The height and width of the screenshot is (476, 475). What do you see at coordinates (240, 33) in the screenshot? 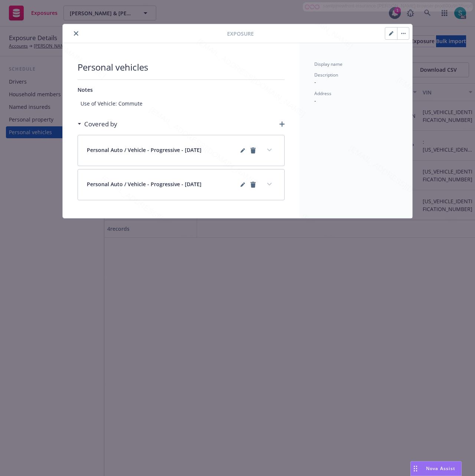
I see `span: Exposure` at bounding box center [240, 33].